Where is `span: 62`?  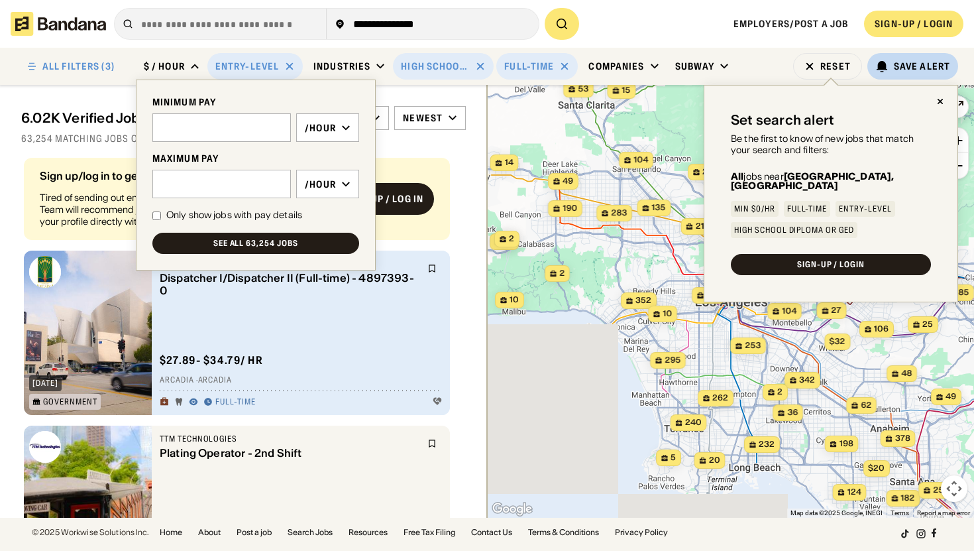 span: 62 is located at coordinates (866, 405).